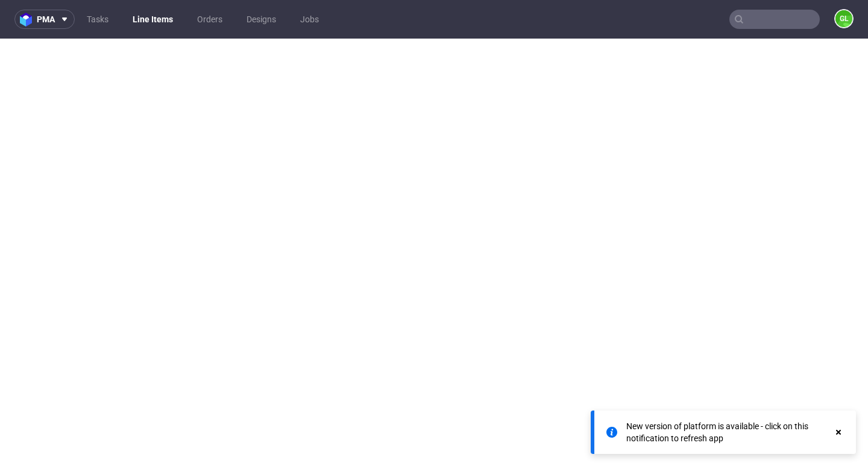 This screenshot has width=868, height=469. What do you see at coordinates (210, 19) in the screenshot?
I see `a: Orders` at bounding box center [210, 19].